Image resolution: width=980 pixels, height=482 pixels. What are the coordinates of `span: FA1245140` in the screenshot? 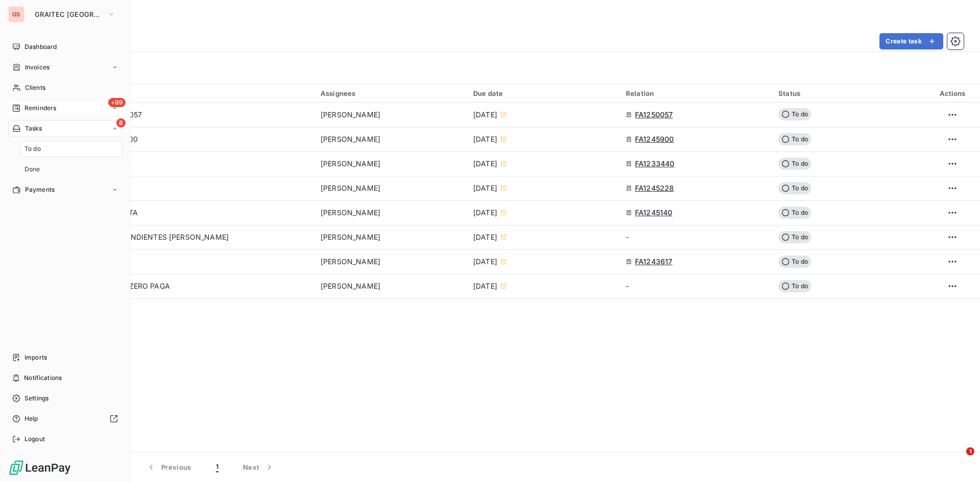 It's located at (653, 212).